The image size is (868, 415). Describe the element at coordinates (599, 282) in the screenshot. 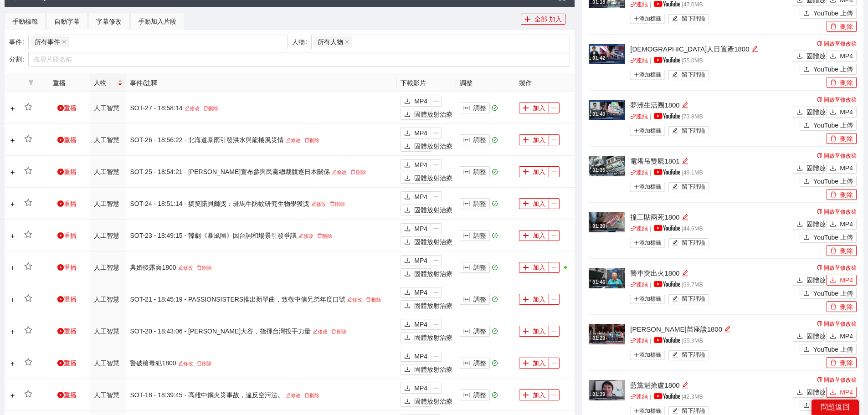

I see `font: 01:46` at that location.